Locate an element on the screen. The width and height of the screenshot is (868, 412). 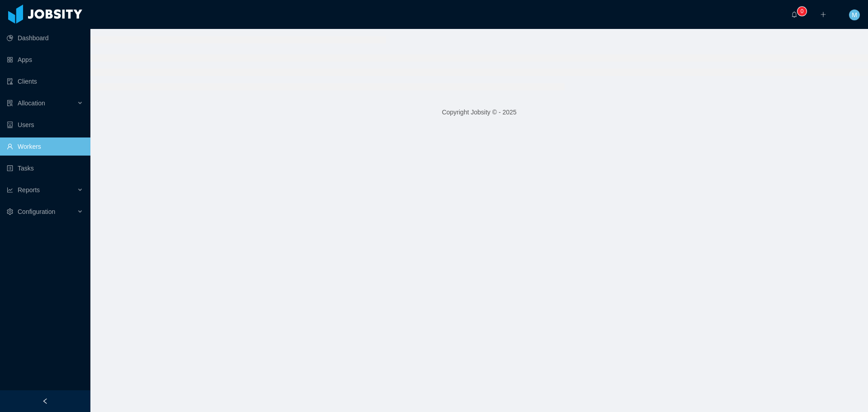
footer: Copyright Jobsity © - 2025 is located at coordinates (480, 112).